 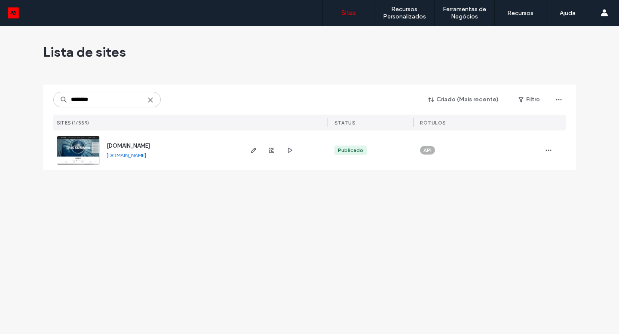 What do you see at coordinates (529, 100) in the screenshot?
I see `button: Filtro` at bounding box center [529, 100].